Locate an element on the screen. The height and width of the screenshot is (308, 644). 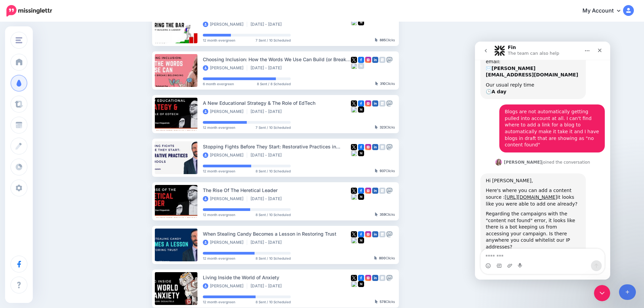
img: Profile image for Fin is located at coordinates (25, 9).